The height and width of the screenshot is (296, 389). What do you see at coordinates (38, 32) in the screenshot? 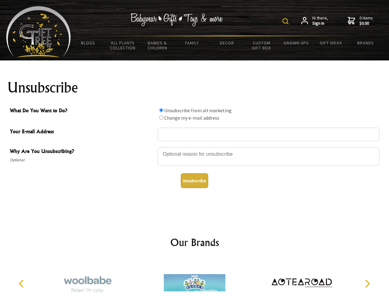
I see `img: Babyware - Gifts - Toys and more...` at bounding box center [38, 32].